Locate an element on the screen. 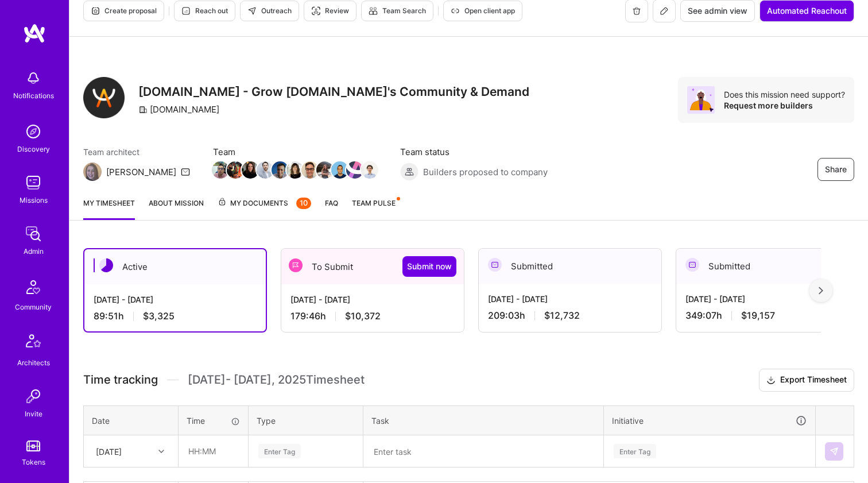 This screenshot has height=483, width=868. div: Time is located at coordinates (213, 420).